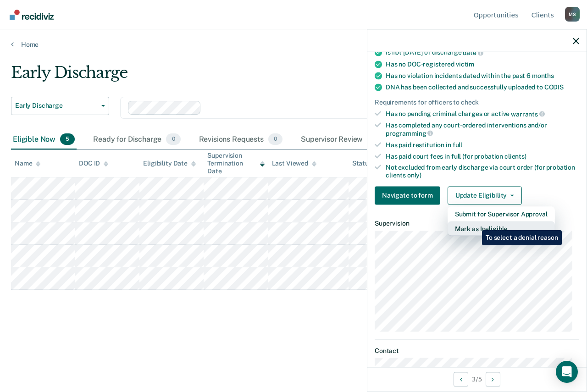 The image size is (587, 392). What do you see at coordinates (477, 223) in the screenshot?
I see `dt: Supervision` at bounding box center [477, 223].